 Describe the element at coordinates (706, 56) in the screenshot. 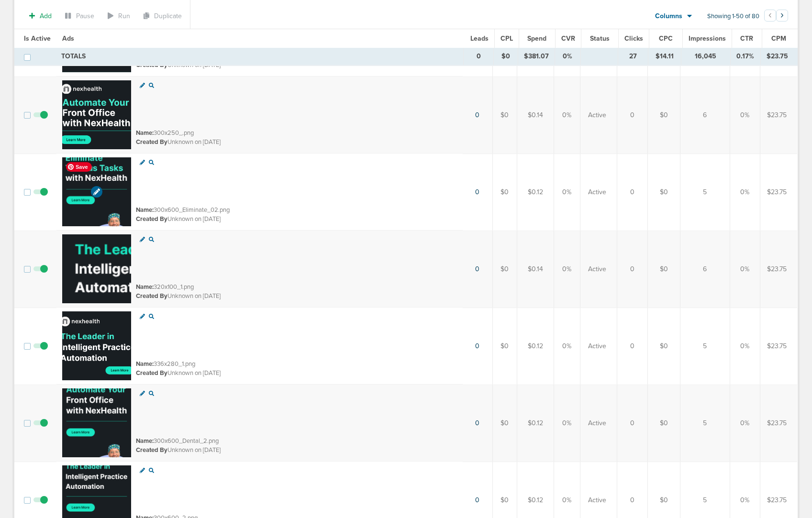

I see `td: 16,045` at that location.